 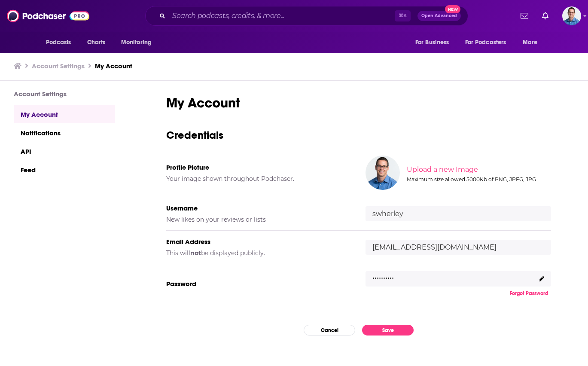 I want to click on span: Charts, so click(x=96, y=43).